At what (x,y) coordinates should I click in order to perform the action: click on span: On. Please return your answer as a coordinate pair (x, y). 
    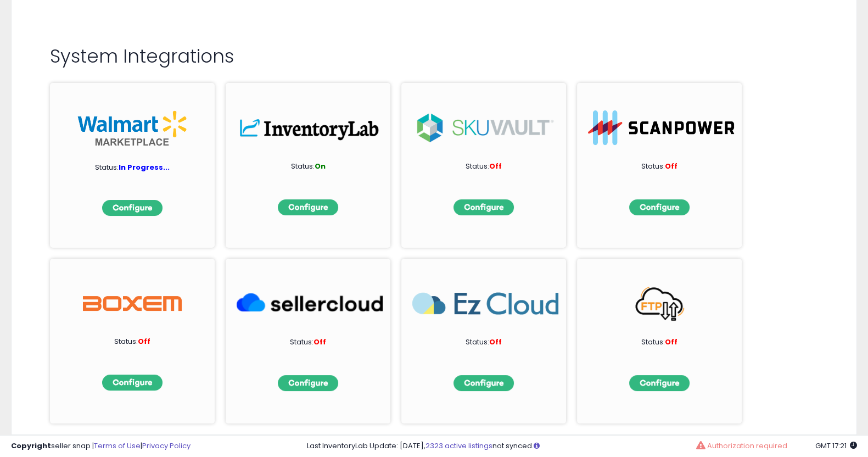
    Looking at the image, I should click on (320, 166).